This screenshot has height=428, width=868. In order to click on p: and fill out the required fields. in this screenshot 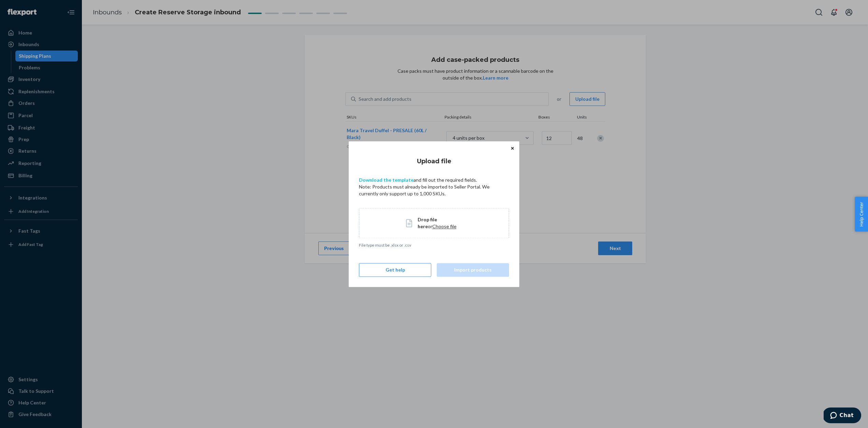, I will do `click(434, 180)`.